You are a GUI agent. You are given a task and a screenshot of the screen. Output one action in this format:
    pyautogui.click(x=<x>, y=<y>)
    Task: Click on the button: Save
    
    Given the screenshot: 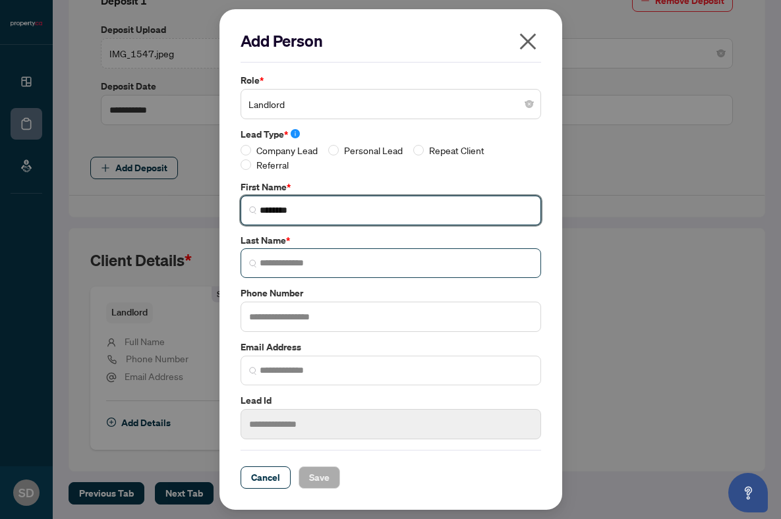 What is the action you would take?
    pyautogui.click(x=319, y=478)
    